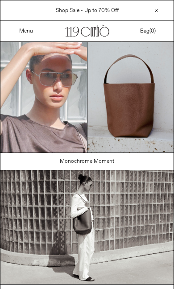 The image size is (174, 289). I want to click on span: Shop Sale - Up to 70% Off, so click(87, 11).